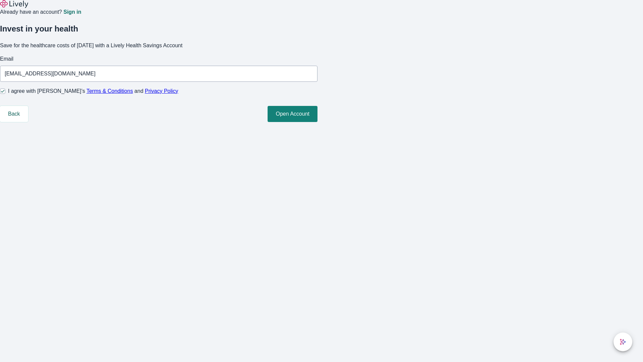 Image resolution: width=643 pixels, height=362 pixels. I want to click on a: Privacy Policy, so click(162, 91).